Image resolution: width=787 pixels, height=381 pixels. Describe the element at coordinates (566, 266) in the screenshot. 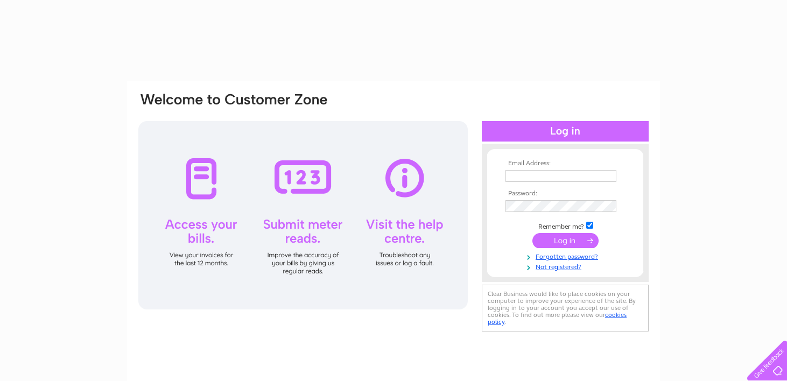

I see `a: Not registered?` at that location.